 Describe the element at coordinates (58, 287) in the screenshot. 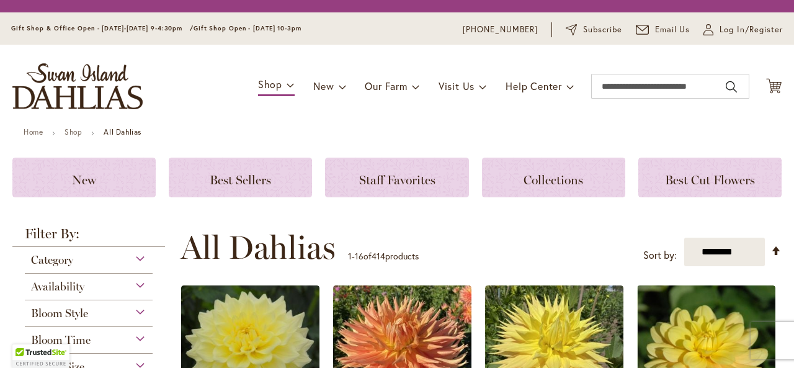

I see `span: Availability` at that location.